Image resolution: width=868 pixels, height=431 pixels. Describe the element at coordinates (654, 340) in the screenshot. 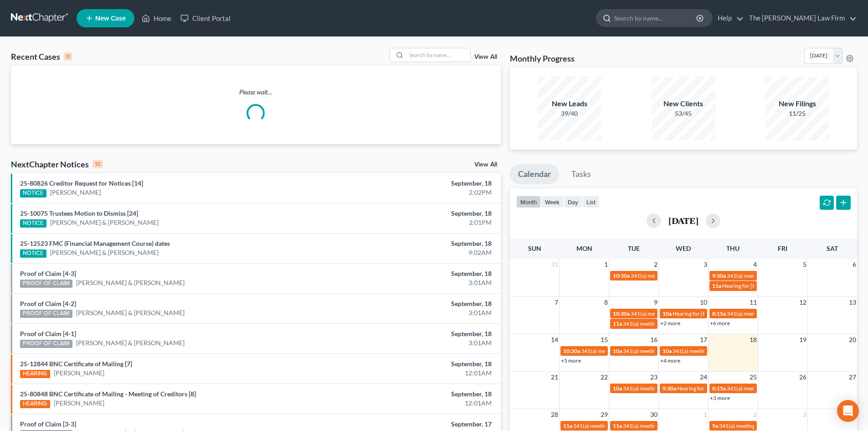

I see `span: 16` at that location.